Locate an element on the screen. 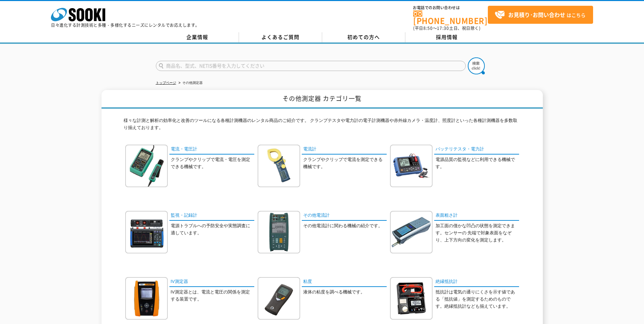  p: 加工面の僅かな凹凸の状態を測定できます。センサーの 先端で対象表面をなぞり、上下方向の変化を測定します。 is located at coordinates (477, 233).